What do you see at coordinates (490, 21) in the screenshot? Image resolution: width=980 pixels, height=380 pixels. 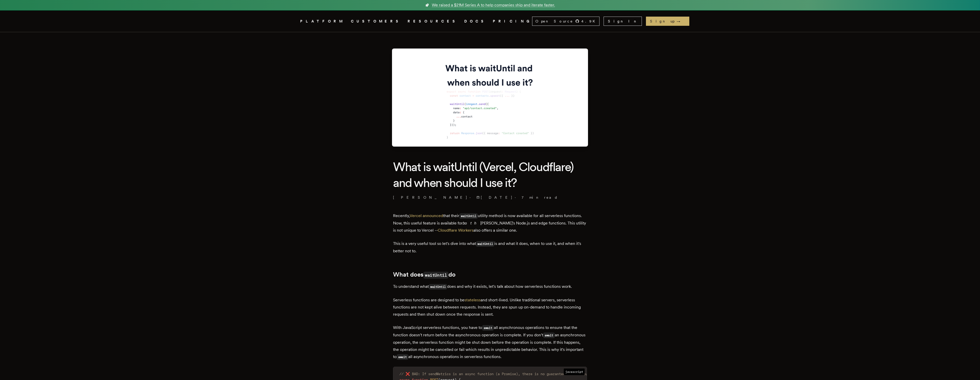 I see `nav: Global` at bounding box center [490, 21].